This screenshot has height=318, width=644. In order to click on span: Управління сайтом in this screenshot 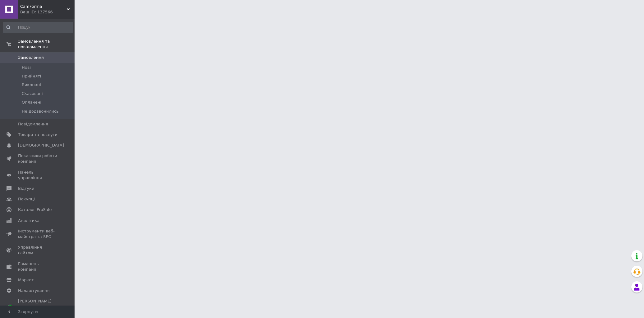, I will do `click(37, 250)`.